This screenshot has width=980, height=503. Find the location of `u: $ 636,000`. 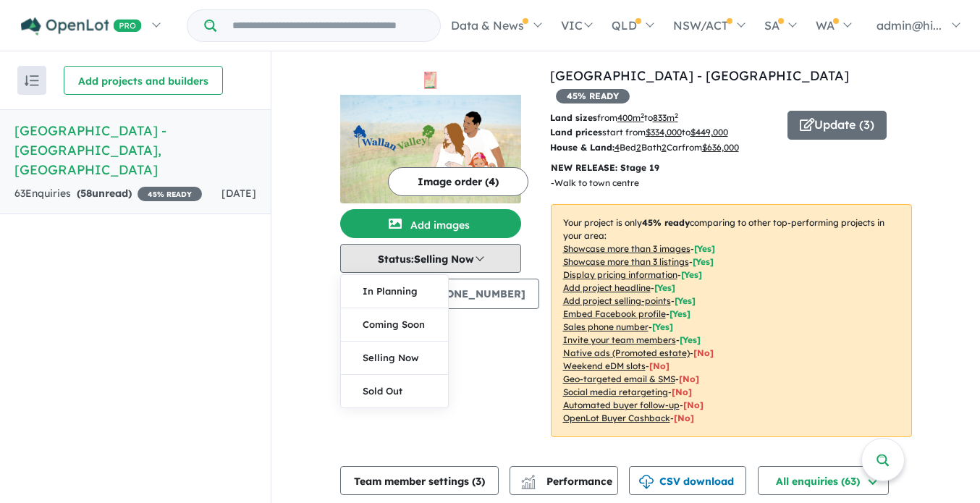

u: $ 636,000 is located at coordinates (720, 147).